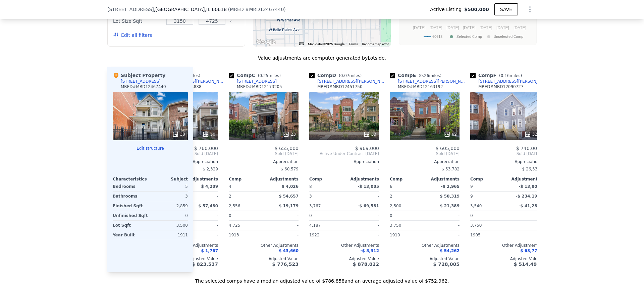 The height and width of the screenshot is (296, 644). Describe the element at coordinates (210, 169) in the screenshot. I see `span: $ 2,329` at that location.